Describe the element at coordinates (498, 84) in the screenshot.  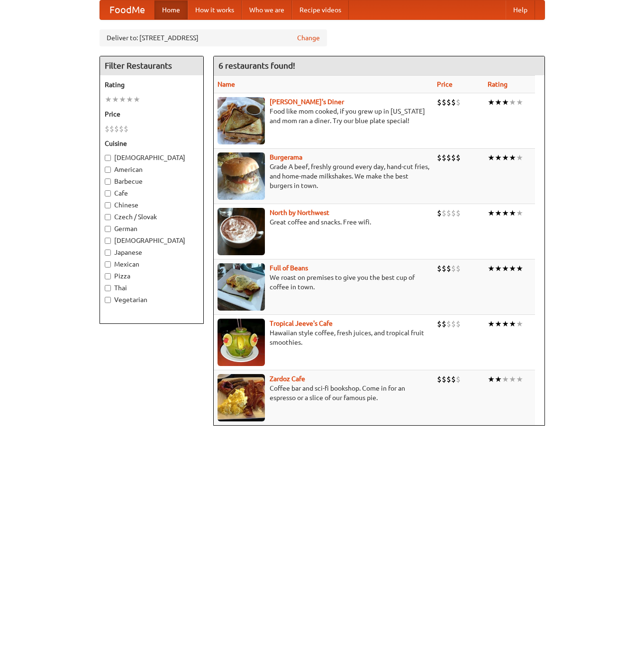
I see `a: Rating` at that location.